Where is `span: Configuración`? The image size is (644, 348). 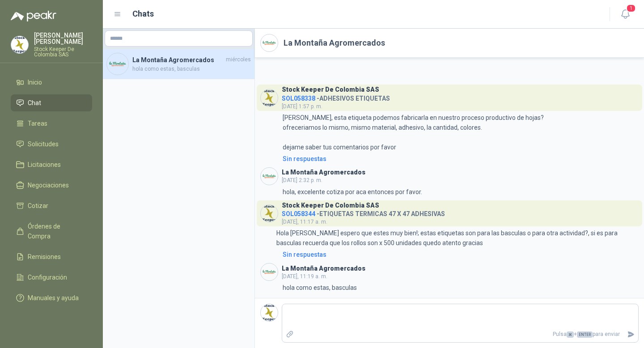 span: Configuración is located at coordinates (47, 277).